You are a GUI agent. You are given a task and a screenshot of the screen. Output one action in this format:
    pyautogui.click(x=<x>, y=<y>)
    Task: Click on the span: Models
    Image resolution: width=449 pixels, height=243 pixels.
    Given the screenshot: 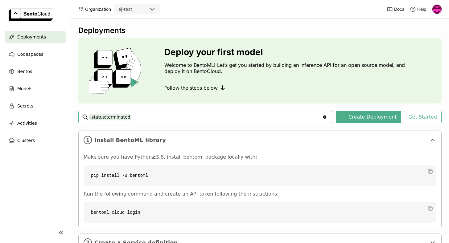 What is the action you would take?
    pyautogui.click(x=25, y=89)
    